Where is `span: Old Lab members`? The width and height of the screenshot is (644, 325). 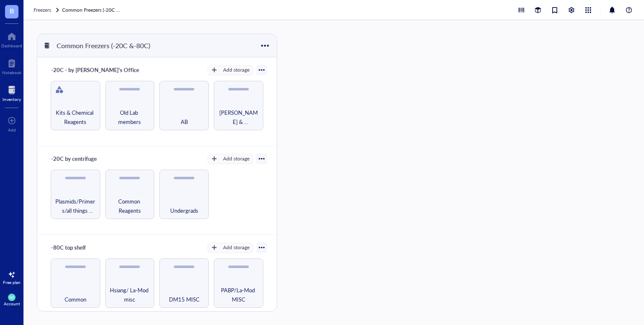 span: Old Lab members is located at coordinates (130, 117).